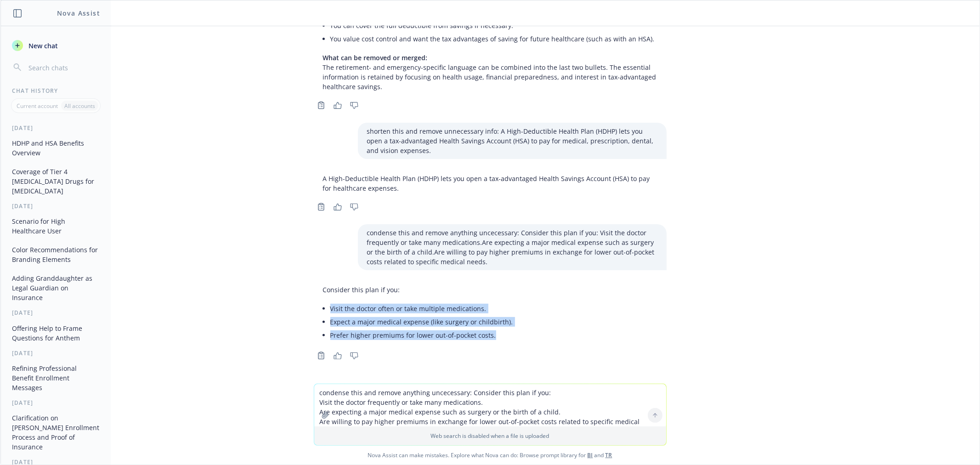 The image size is (980, 465). Describe the element at coordinates (375, 57) in the screenshot. I see `span: What can be removed or merged:` at that location.